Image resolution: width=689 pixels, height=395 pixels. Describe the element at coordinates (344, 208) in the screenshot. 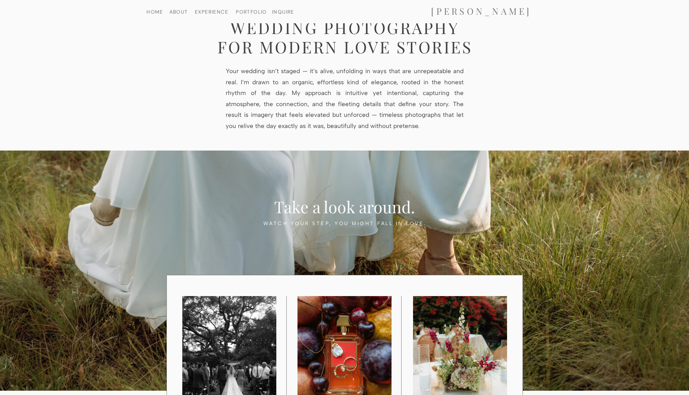

I see `h2: Take a look around.` at that location.